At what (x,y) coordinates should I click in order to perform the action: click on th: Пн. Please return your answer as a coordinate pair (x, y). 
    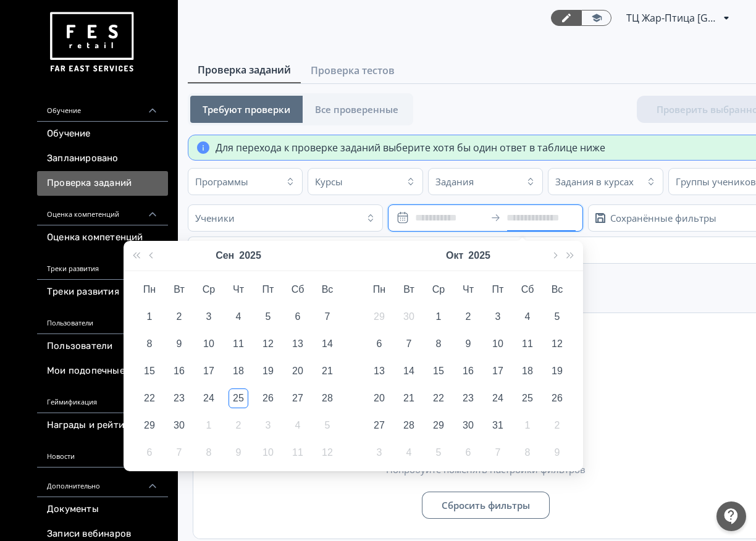
    Looking at the image, I should click on (150, 290).